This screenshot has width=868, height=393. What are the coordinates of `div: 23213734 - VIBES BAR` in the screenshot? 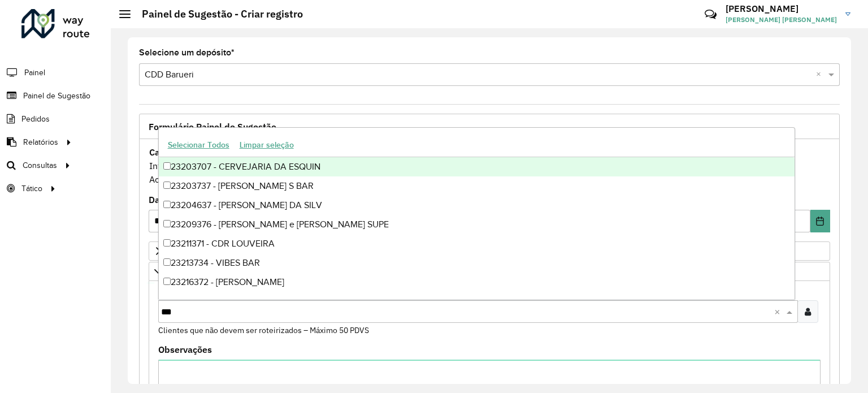 It's located at (477, 263).